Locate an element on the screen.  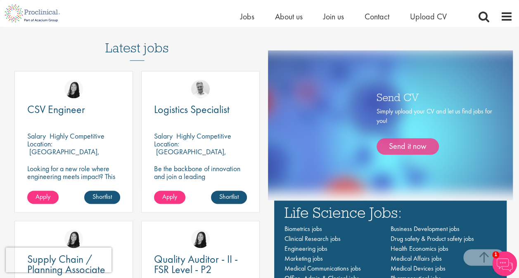
img: Chatbot is located at coordinates (504, 264).